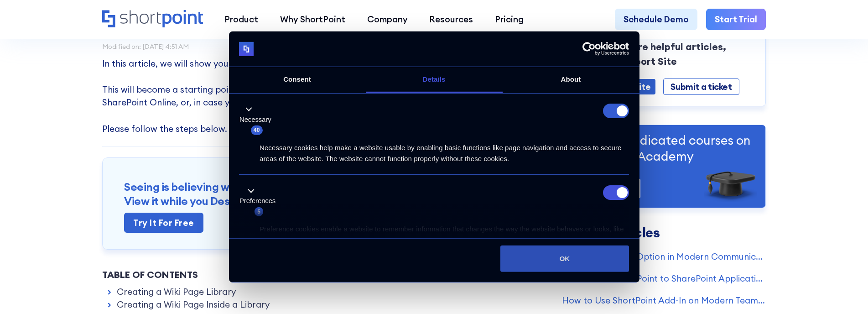 The height and width of the screenshot is (314, 868). What do you see at coordinates (451, 19) in the screenshot?
I see `div: Resources` at bounding box center [451, 19].